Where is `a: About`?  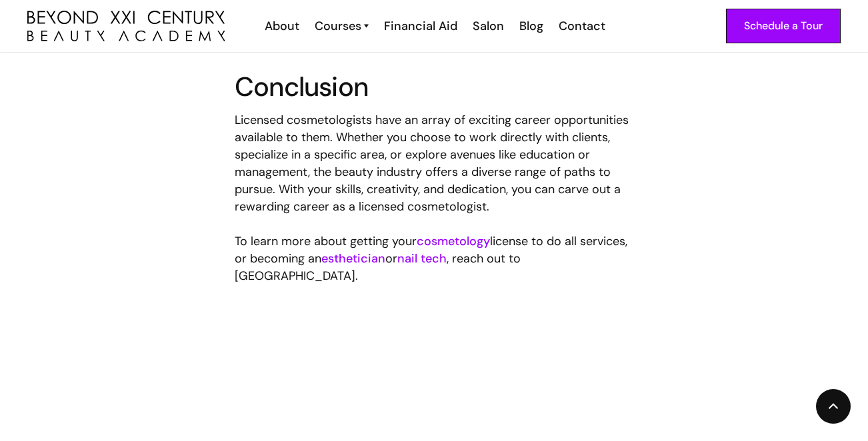
a: About is located at coordinates (281, 26).